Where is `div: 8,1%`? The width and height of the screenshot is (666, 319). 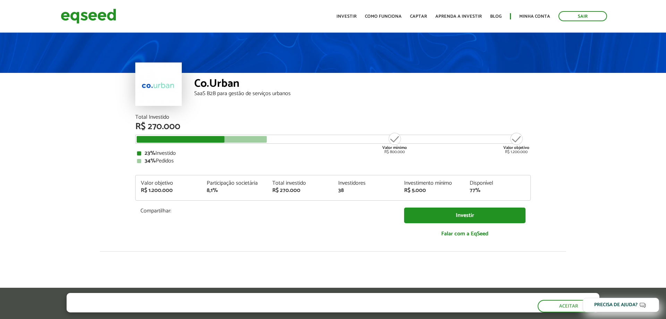
div: 8,1% is located at coordinates (235, 191).